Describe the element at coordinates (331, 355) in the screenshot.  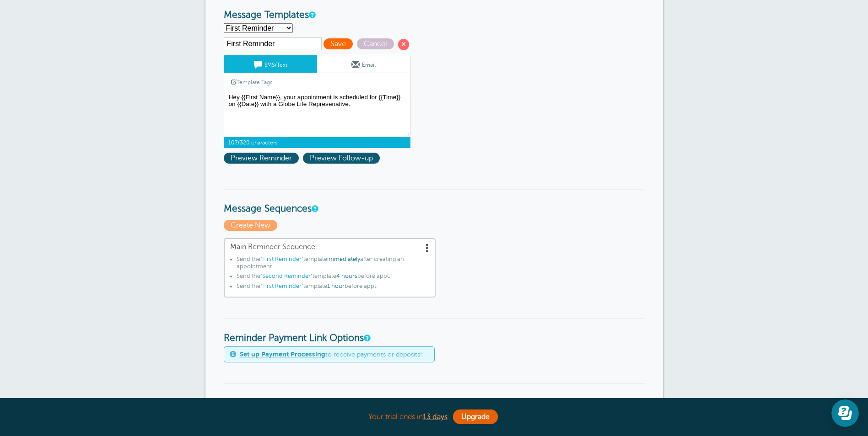
I see `span: to receive payments or deposits!` at that location.